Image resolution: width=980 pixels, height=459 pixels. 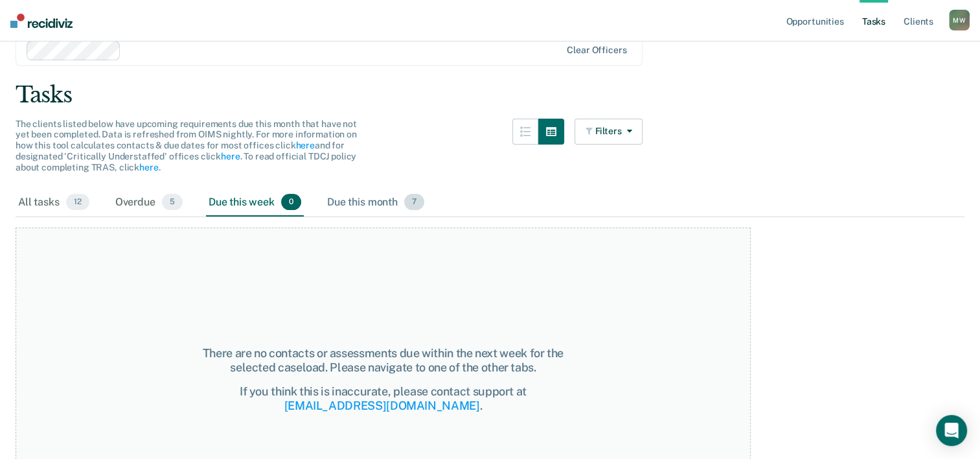 What do you see at coordinates (383, 398) in the screenshot?
I see `div: If you think this is inaccurate, please contact support at .` at bounding box center [383, 398].